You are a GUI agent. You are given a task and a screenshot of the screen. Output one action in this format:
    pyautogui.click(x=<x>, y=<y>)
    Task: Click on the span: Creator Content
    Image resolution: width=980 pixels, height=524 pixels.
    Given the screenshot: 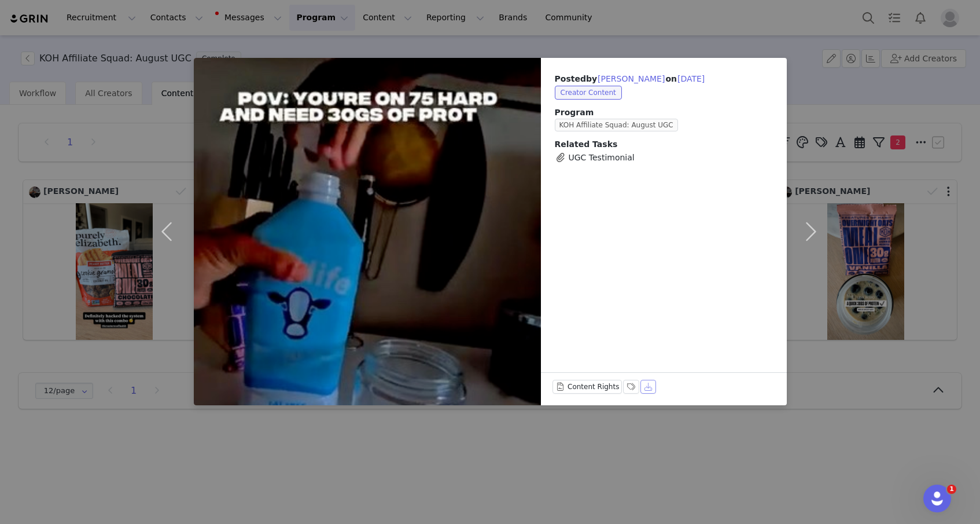 What is the action you would take?
    pyautogui.click(x=588, y=93)
    